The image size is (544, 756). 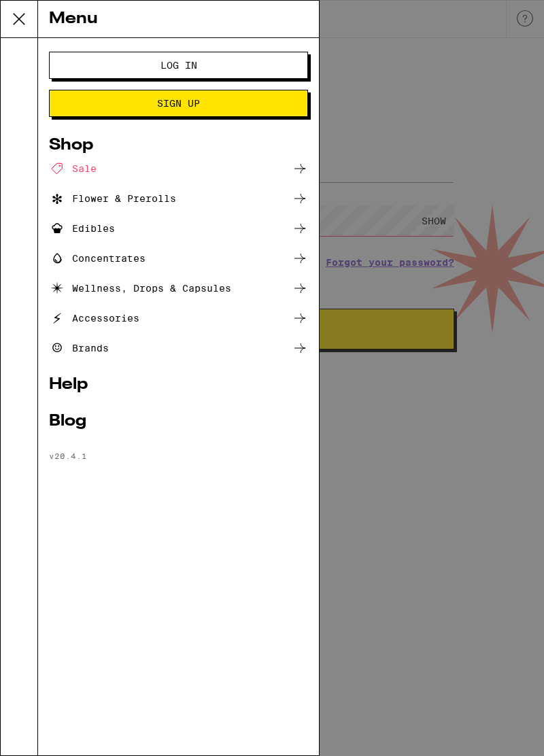 I want to click on div: Accessories, so click(x=94, y=319).